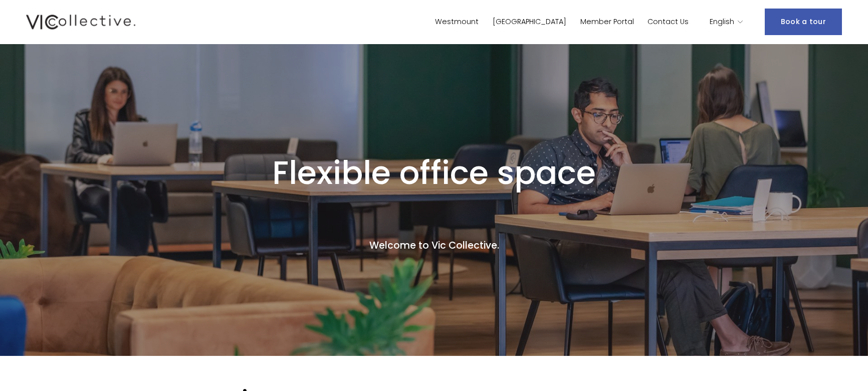  What do you see at coordinates (727, 21) in the screenshot?
I see `div: language picker` at bounding box center [727, 21].